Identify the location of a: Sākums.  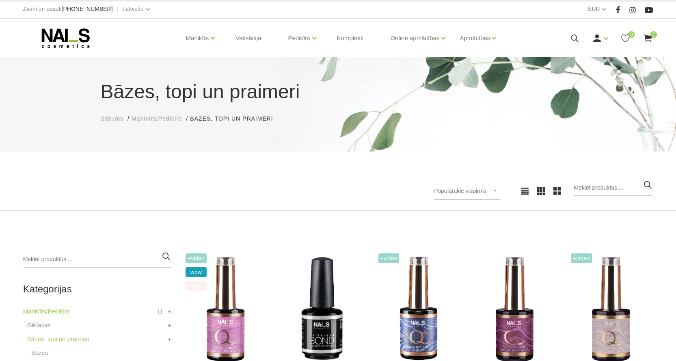
(112, 119).